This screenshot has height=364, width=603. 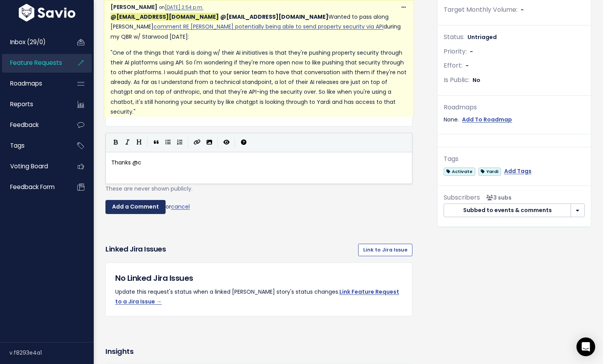 What do you see at coordinates (126, 162) in the screenshot?
I see `span: Thanks @c` at bounding box center [126, 162].